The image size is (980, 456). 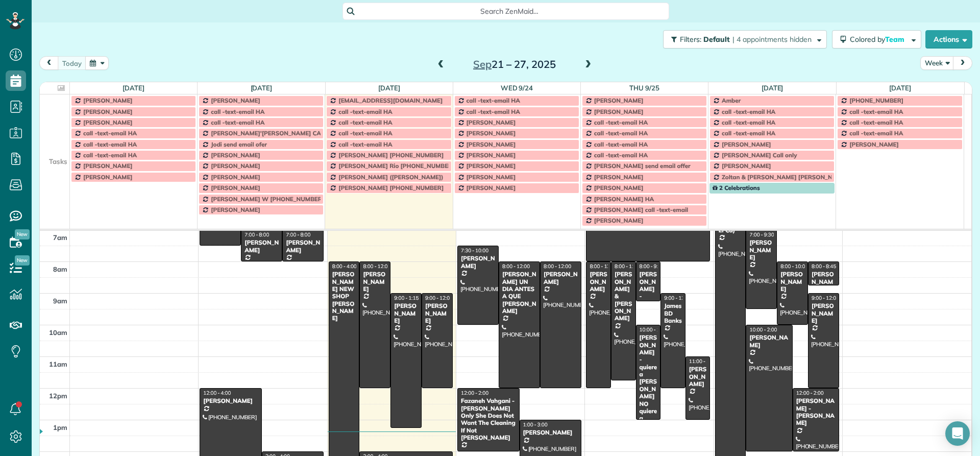 I want to click on span: 11am, so click(x=58, y=364).